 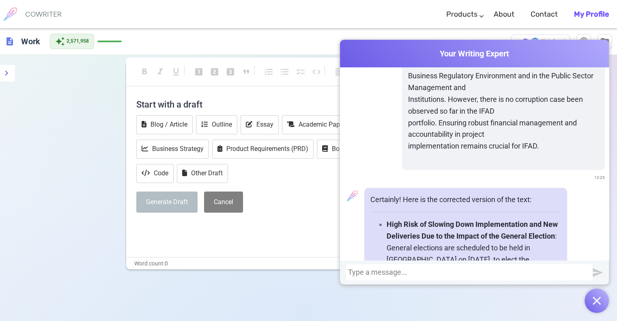 What do you see at coordinates (584, 41) in the screenshot?
I see `button: Help & Shortcuts` at bounding box center [584, 41].